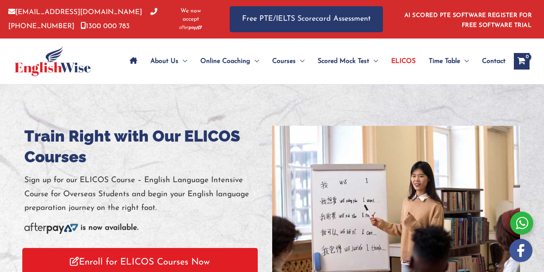 Image resolution: width=544 pixels, height=272 pixels. Describe the element at coordinates (53, 61) in the screenshot. I see `img: cropped-ew-logo` at that location.